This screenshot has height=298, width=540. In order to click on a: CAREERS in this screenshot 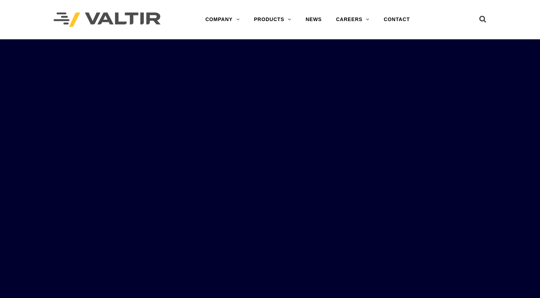, I will do `click(353, 20)`.